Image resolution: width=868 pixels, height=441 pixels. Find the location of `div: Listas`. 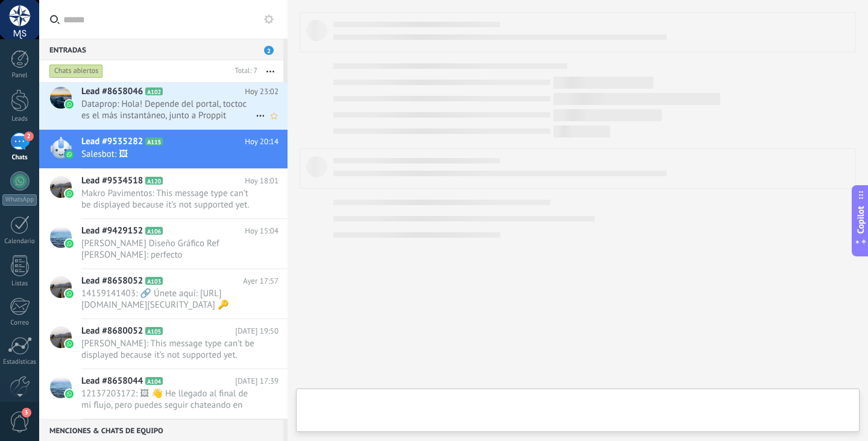

div: Listas is located at coordinates (20, 284).